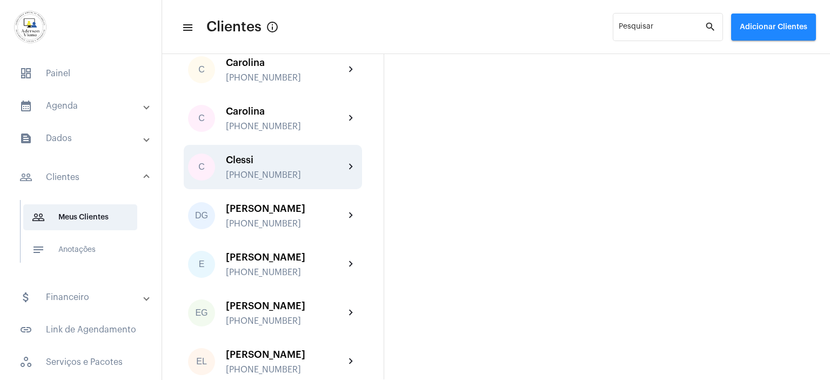  What do you see at coordinates (661, 29) in the screenshot?
I see `input: Pesquisar` at bounding box center [661, 29].